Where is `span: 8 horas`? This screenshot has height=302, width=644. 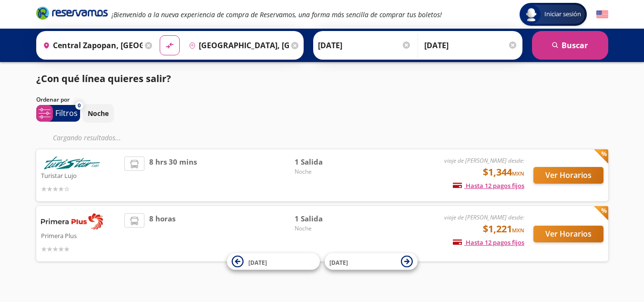
span: 8 horas is located at coordinates (162, 233).